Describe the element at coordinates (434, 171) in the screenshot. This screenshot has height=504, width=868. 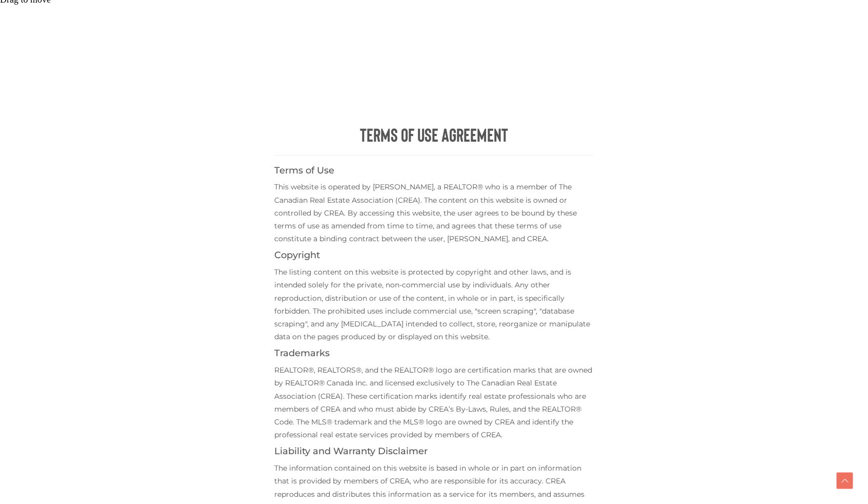
I see `h4: Terms of Use` at that location.